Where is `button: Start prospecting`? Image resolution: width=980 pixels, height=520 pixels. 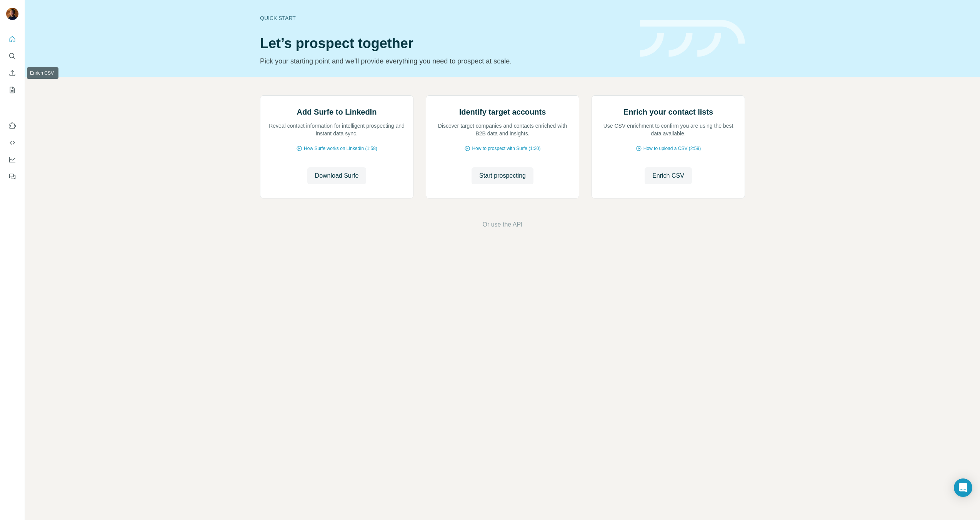 button: Start prospecting is located at coordinates (502, 175).